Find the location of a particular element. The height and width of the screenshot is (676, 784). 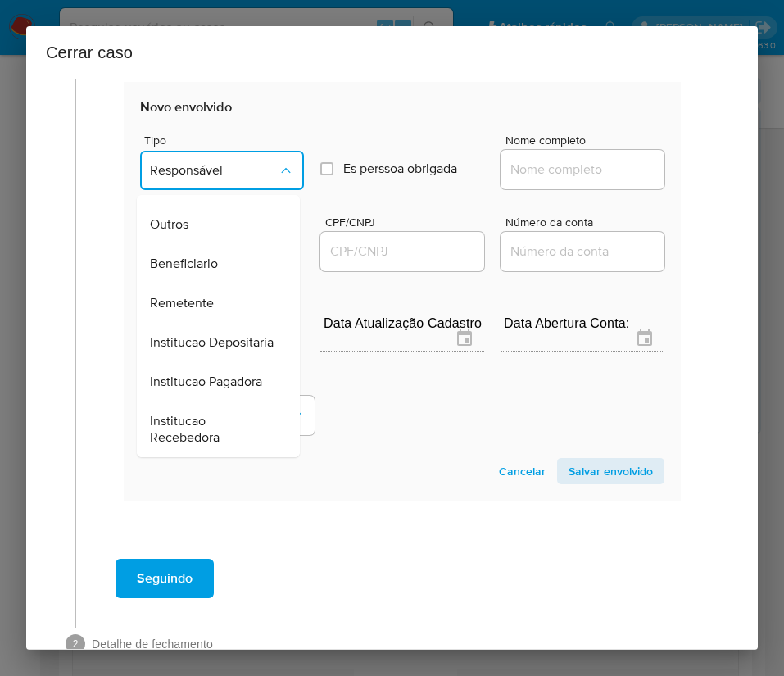

button: Tipo de envolvimento is located at coordinates (222, 171).